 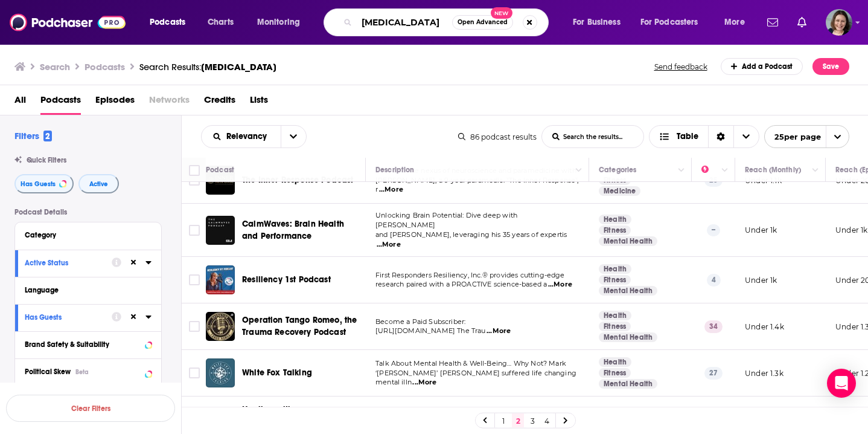 I want to click on a: Episodes, so click(x=114, y=103).